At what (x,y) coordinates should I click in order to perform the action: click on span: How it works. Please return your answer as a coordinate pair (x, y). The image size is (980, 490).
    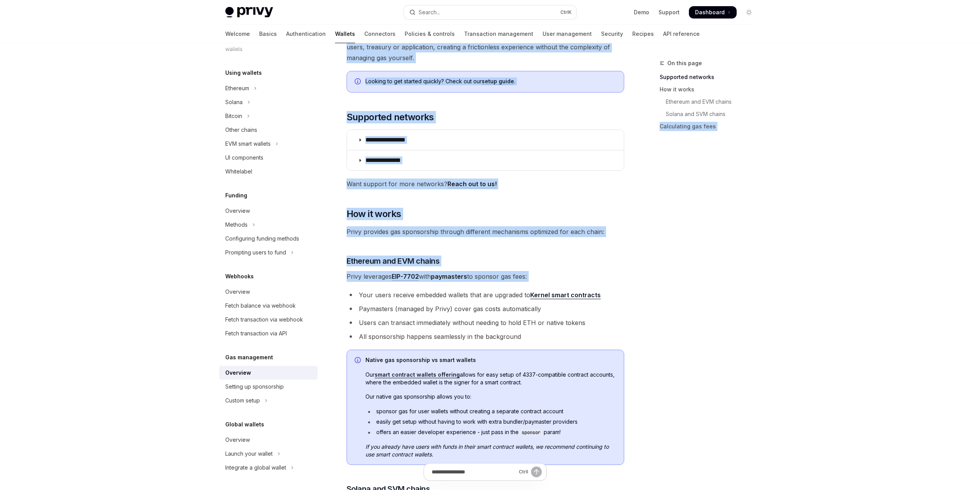
    Looking at the image, I should click on (374, 214).